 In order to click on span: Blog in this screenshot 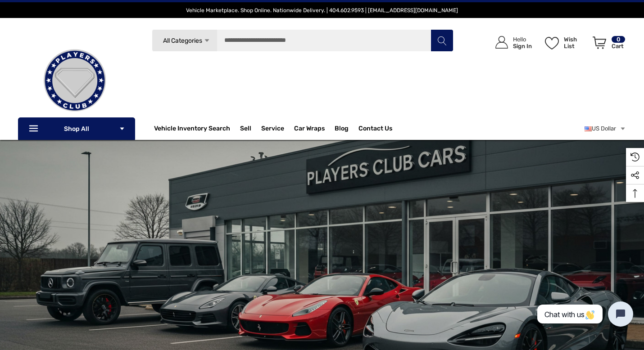, I will do `click(341, 130)`.